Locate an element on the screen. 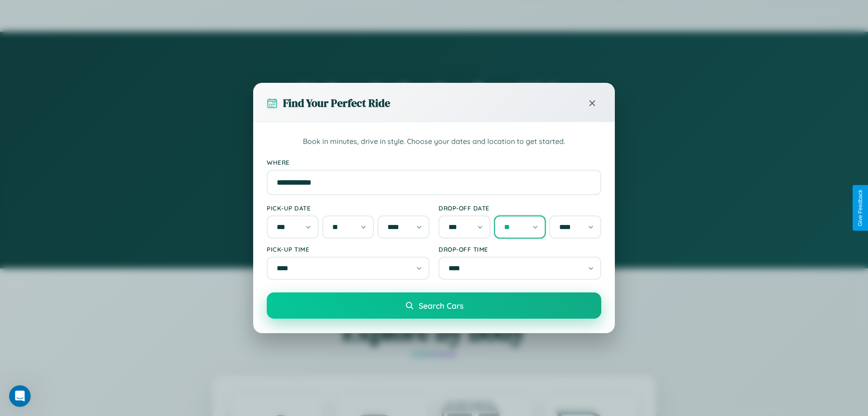 Image resolution: width=868 pixels, height=416 pixels. label: Drop-off Time is located at coordinates (520, 249).